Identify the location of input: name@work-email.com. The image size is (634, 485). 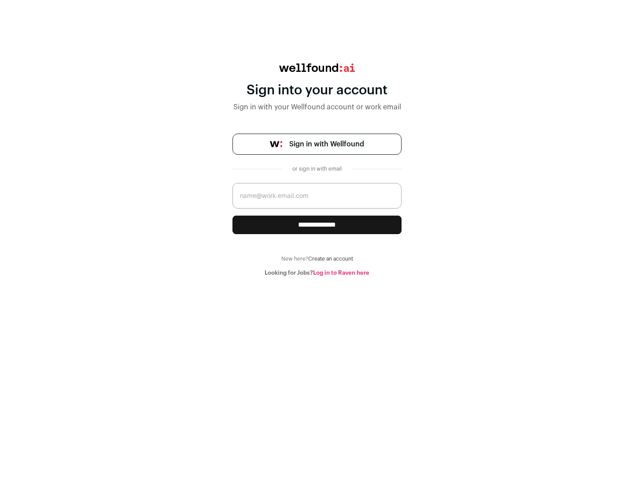
(317, 196).